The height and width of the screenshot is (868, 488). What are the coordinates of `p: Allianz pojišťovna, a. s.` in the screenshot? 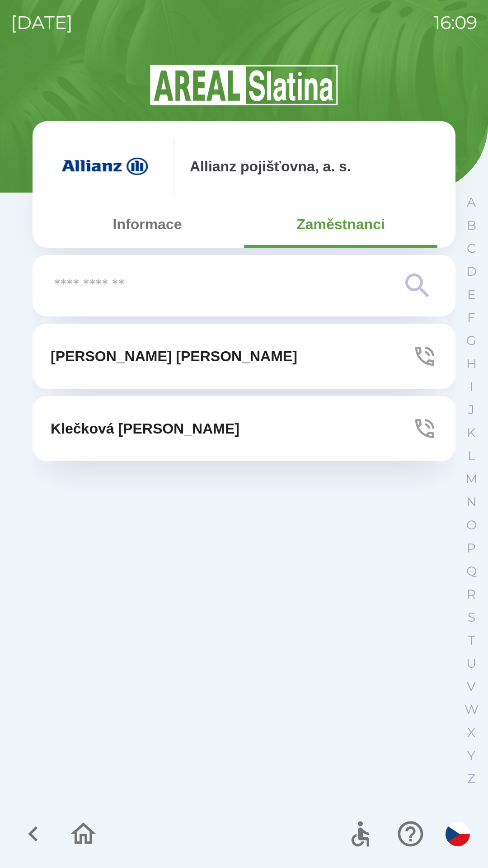 It's located at (271, 167).